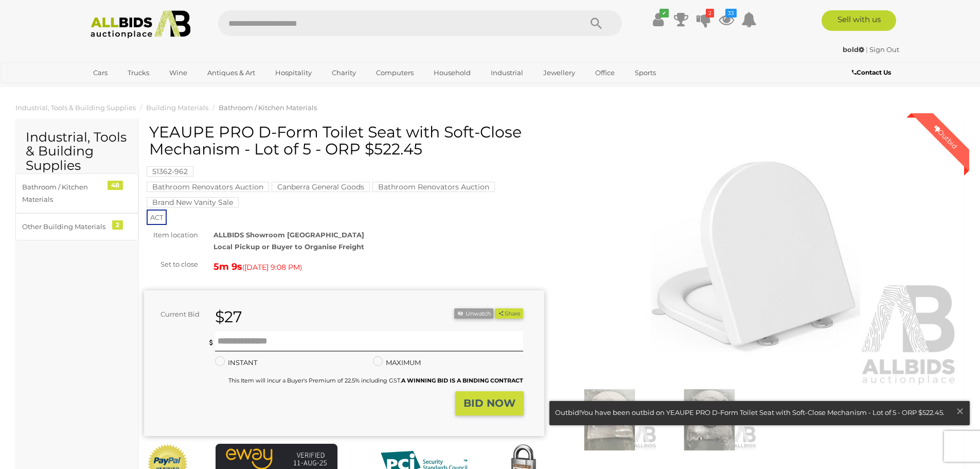  I want to click on a: Other Building Materials 2, so click(77, 226).